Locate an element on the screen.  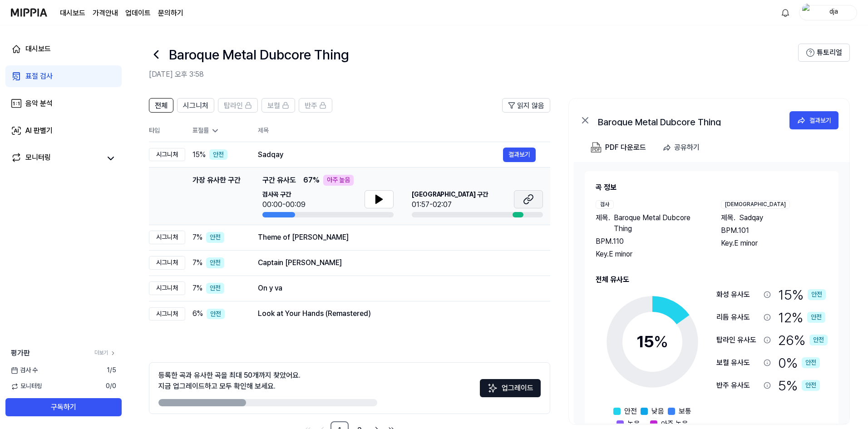
div: 리듬 유사도 is located at coordinates (738, 317).